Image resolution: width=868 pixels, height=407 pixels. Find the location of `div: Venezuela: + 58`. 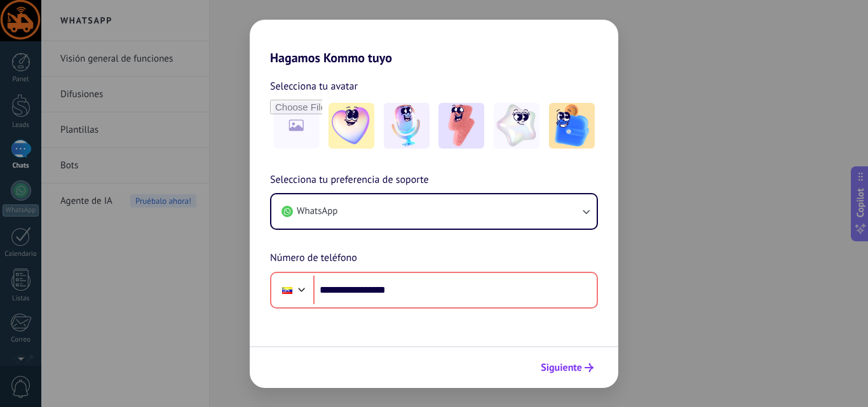

div: Venezuela: + 58 is located at coordinates (287, 290).